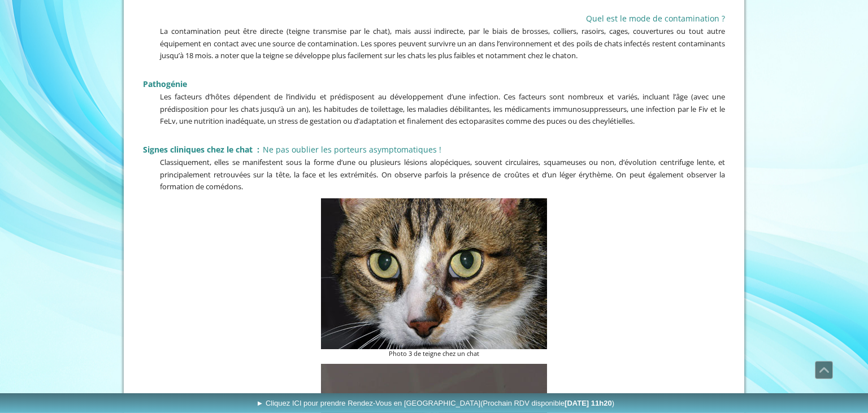 The height and width of the screenshot is (413, 868). I want to click on figcaption: Photo 3 de teigne chez un chat, so click(434, 354).